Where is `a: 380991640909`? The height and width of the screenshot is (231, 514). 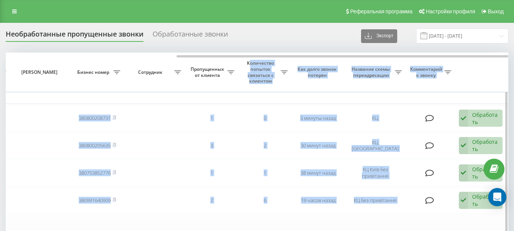
a: 380991640909 is located at coordinates (95, 200).